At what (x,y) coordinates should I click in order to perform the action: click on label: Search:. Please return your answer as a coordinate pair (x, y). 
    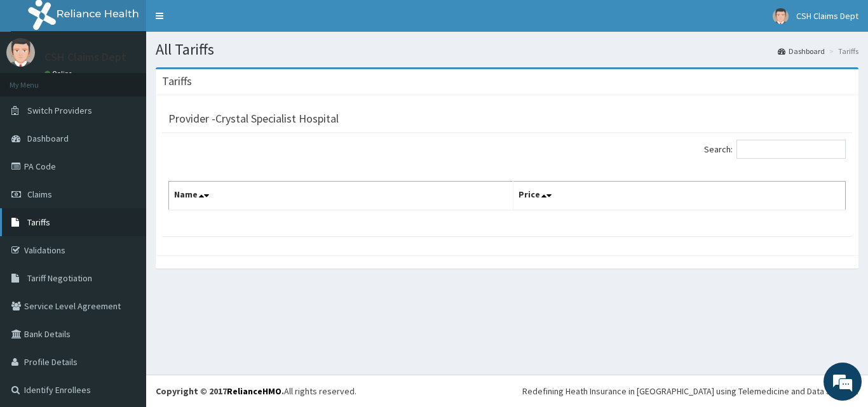
    Looking at the image, I should click on (774, 149).